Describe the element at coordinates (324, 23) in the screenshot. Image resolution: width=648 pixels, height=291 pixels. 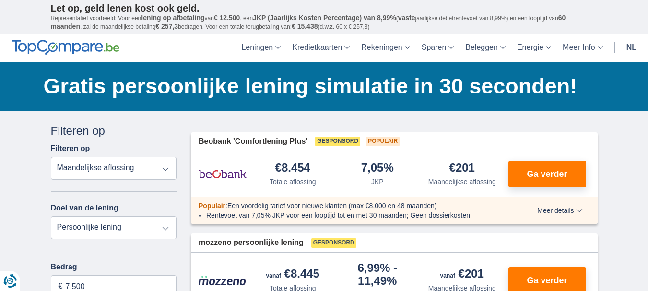
I see `p: Representatief voorbeeld: Voor een van , een ( jaarlijkse debetrentevoet van 8,99%) en een loopti...` at that location.